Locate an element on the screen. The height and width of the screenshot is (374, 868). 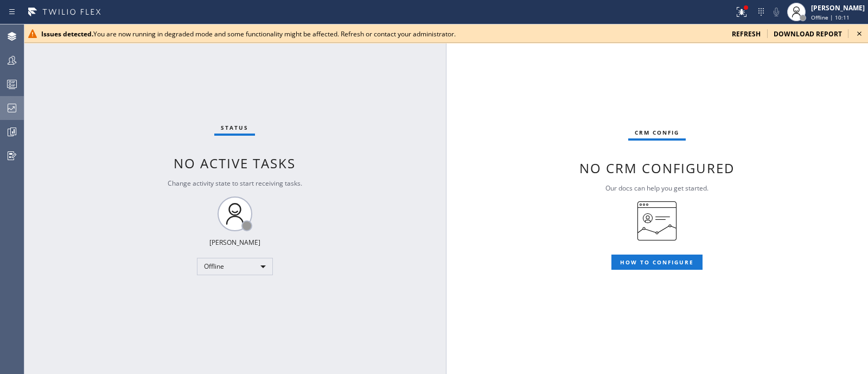
span: No CRM configured is located at coordinates (657, 168).